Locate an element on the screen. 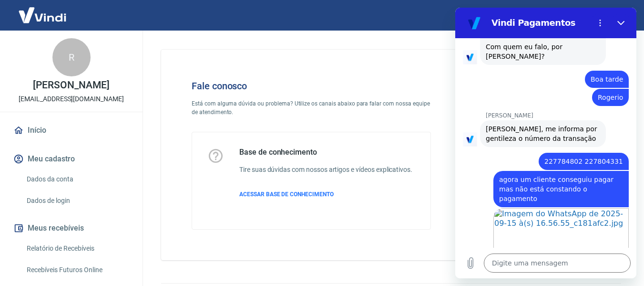  a: ACESSAR BASE DE CONHECIMENTO is located at coordinates (326, 194).